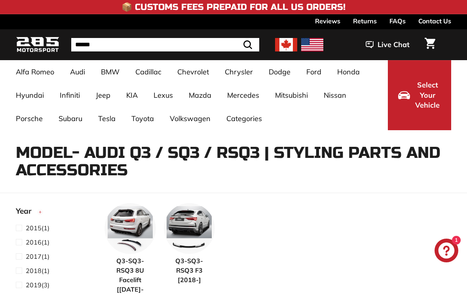 This screenshot has height=296, width=467. I want to click on h1: Model- Audi Q3 / SQ3 / RSQ3 | Styling Parts and Accessories, so click(233, 161).